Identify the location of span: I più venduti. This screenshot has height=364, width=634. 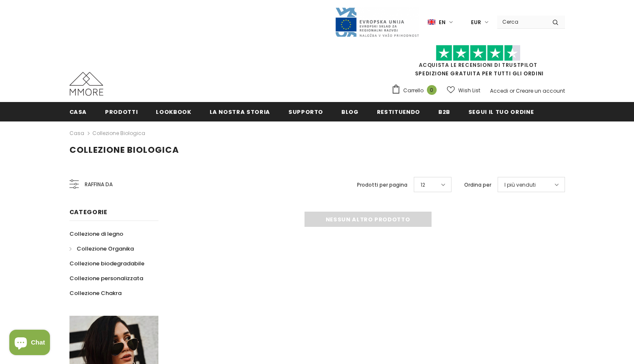
(521, 185).